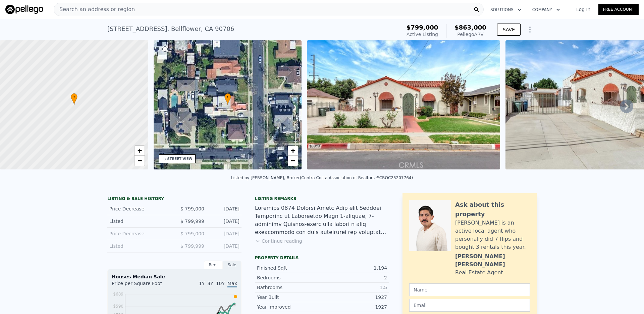  Describe the element at coordinates (290, 278) in the screenshot. I see `div: Bedrooms` at that location.